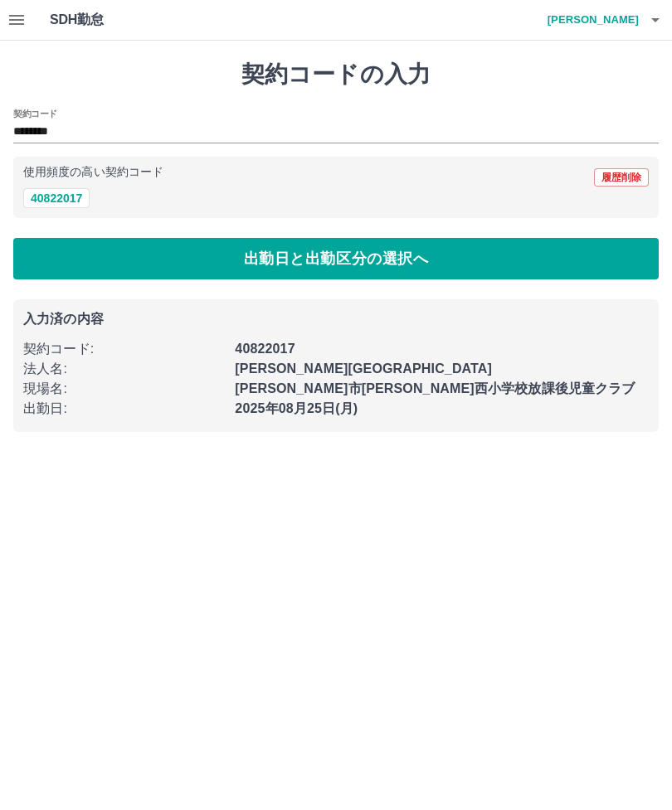 This screenshot has width=672, height=810. What do you see at coordinates (296, 408) in the screenshot?
I see `b: 2025年08月25日(月)` at bounding box center [296, 408].